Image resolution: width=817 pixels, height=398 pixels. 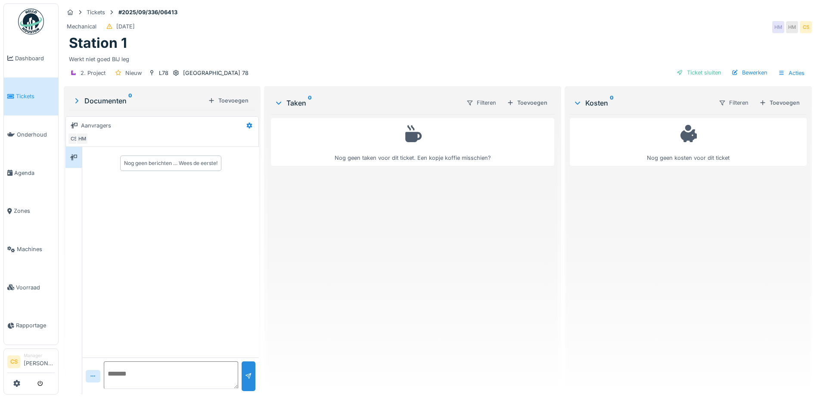 What do you see at coordinates (148, 12) in the screenshot?
I see `strong: #2025/09/336/06413` at bounding box center [148, 12].